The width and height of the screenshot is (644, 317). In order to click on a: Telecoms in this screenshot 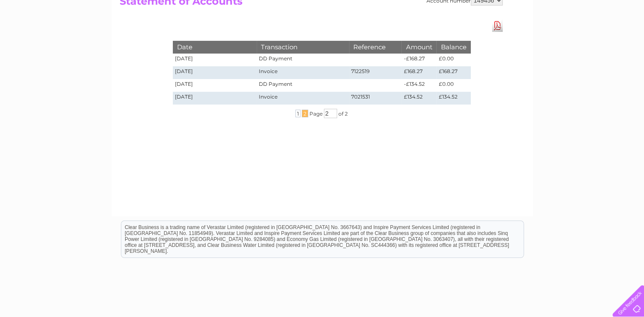, I will do `click(552, 39)`.